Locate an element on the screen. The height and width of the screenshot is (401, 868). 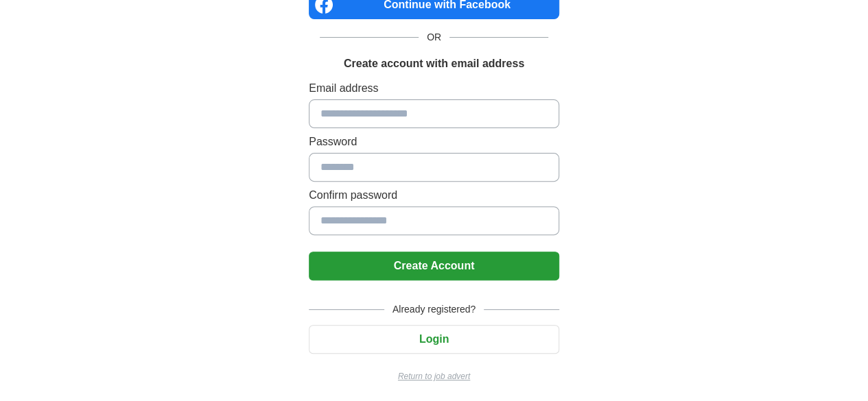
a: Login is located at coordinates (434, 339).